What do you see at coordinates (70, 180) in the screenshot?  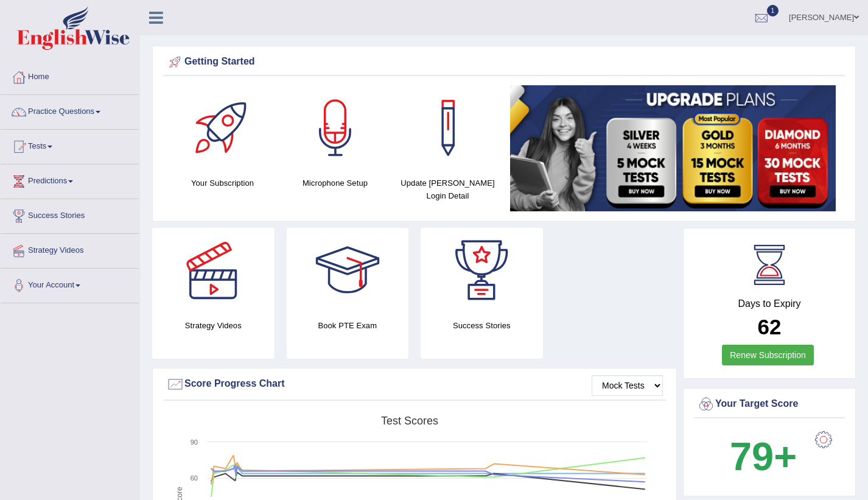 I see `a: Predictions` at bounding box center [70, 180].